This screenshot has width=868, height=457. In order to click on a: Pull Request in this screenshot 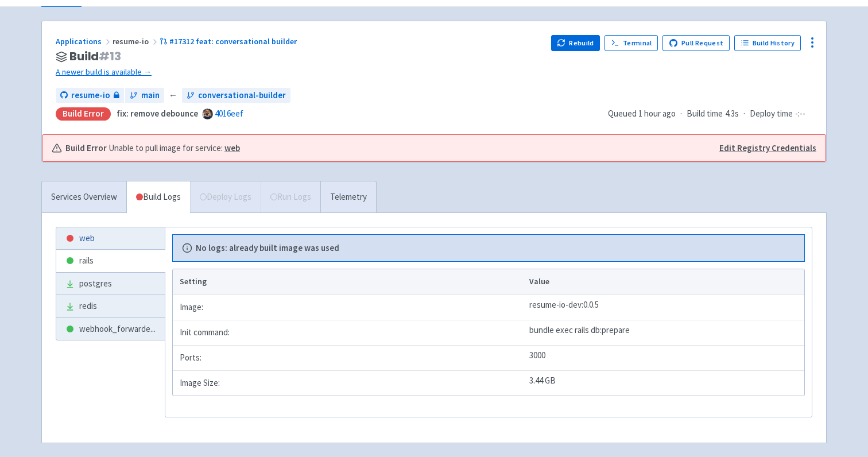, I will do `click(695, 43)`.